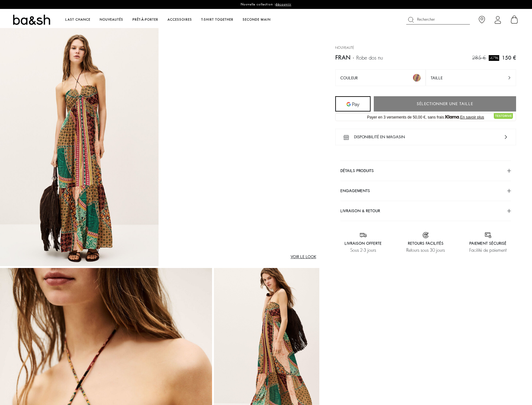 This screenshot has height=405, width=532. What do you see at coordinates (257, 20) in the screenshot?
I see `span: Seconde main` at bounding box center [257, 20].